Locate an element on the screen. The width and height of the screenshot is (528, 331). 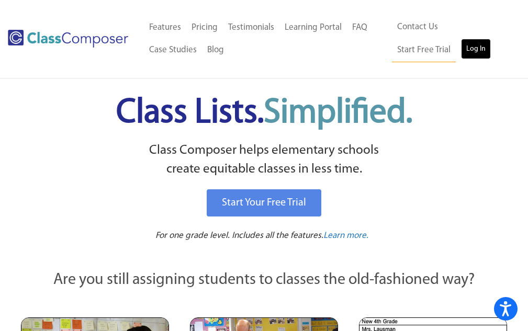
span: Simplified. is located at coordinates (338, 113).